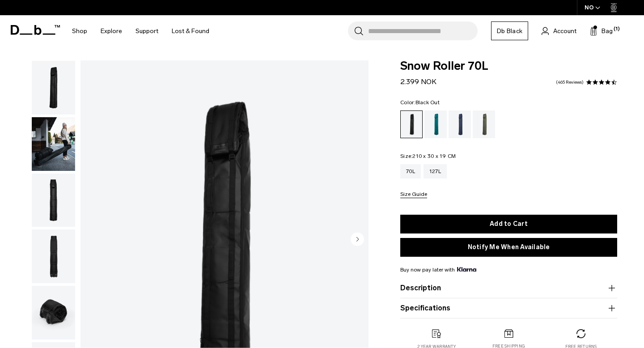 This screenshot has width=644, height=348. Describe the element at coordinates (618, 29) in the screenshot. I see `span: (1)` at that location.